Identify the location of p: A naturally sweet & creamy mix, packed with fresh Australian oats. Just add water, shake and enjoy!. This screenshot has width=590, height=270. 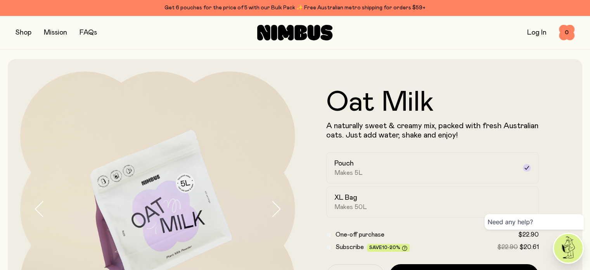
(433, 130).